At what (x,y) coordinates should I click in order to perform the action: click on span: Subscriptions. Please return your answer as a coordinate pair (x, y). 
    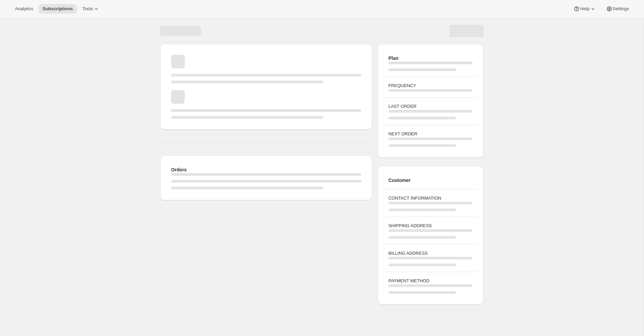
    Looking at the image, I should click on (57, 9).